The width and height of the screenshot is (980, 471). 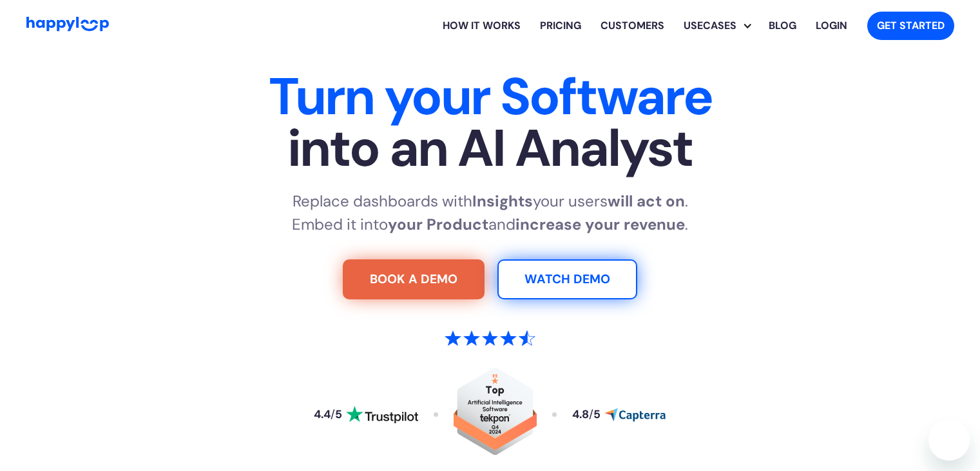 What do you see at coordinates (413, 279) in the screenshot?
I see `a: Try For Free` at bounding box center [413, 279].